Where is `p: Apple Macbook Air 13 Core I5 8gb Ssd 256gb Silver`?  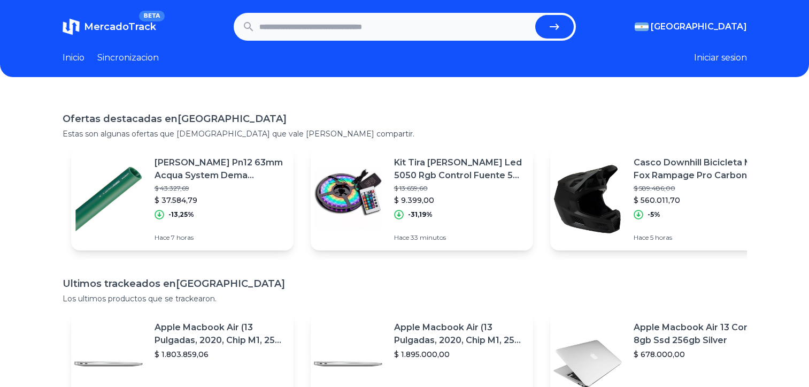 p: Apple Macbook Air 13 Core I5 8gb Ssd 256gb Silver is located at coordinates (699, 334).